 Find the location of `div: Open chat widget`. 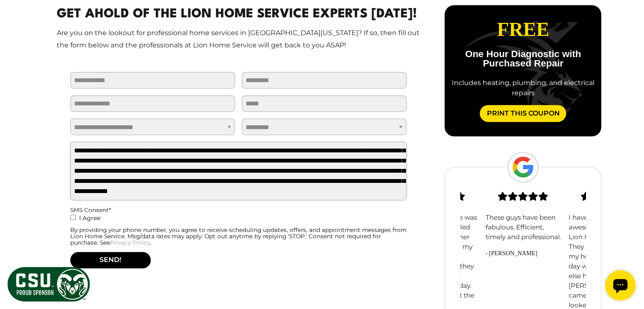

div: Open chat widget is located at coordinates (19, 19).